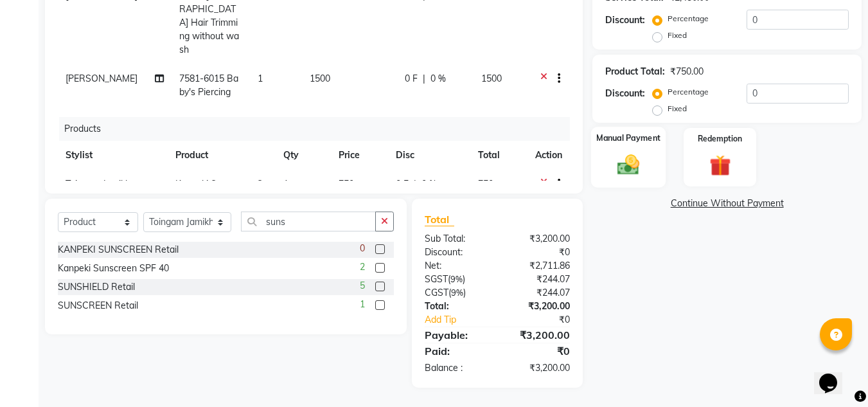 The image size is (868, 407). Describe the element at coordinates (456, 306) in the screenshot. I see `div: Total:` at that location.